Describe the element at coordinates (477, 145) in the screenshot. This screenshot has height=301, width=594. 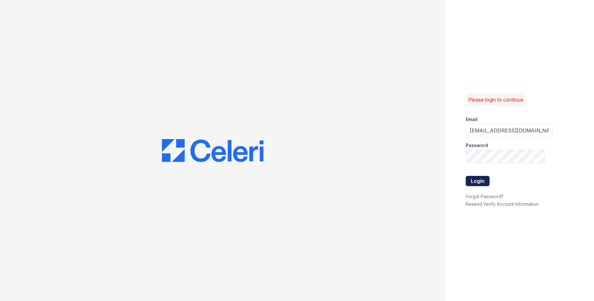
I see `label: Password` at that location.